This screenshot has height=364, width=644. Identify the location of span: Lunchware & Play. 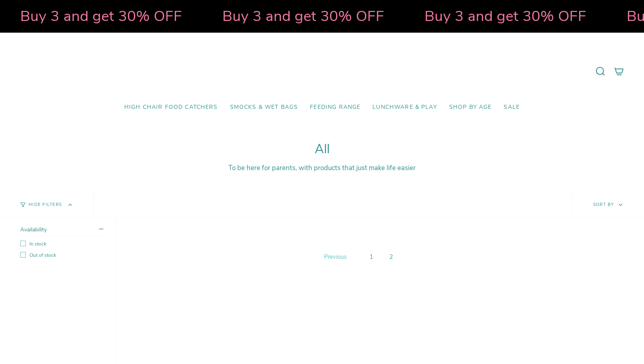
(404, 107).